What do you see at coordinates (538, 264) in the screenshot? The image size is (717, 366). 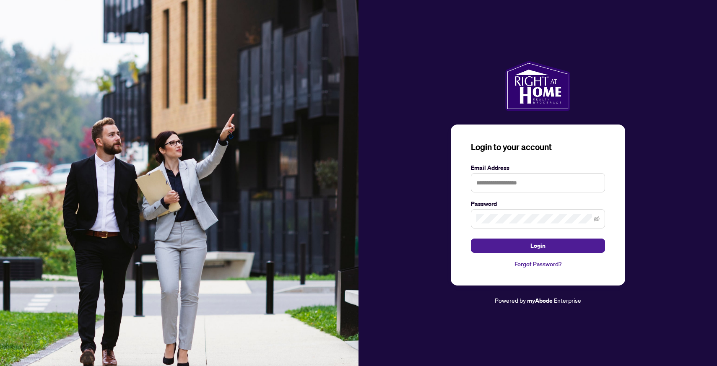 I see `a: Forgot Password?` at bounding box center [538, 264].